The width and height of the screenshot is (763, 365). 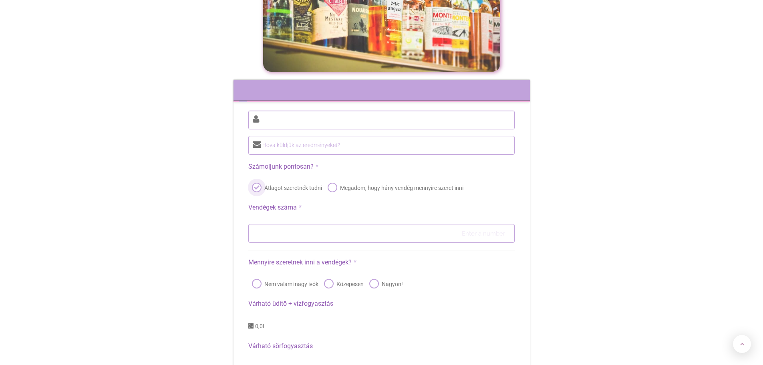 What do you see at coordinates (381, 207) in the screenshot?
I see `label: Vendégek száma` at bounding box center [381, 207].